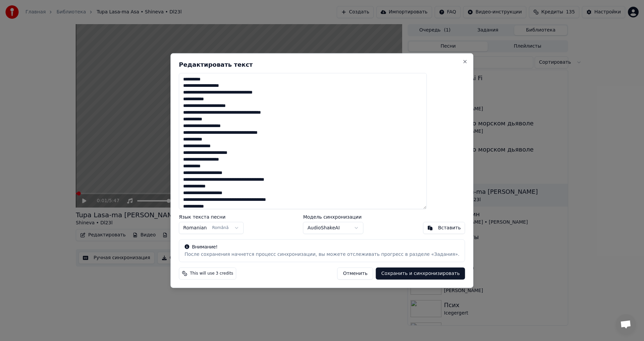  I want to click on h2: Редактировать текст, so click(322, 64).